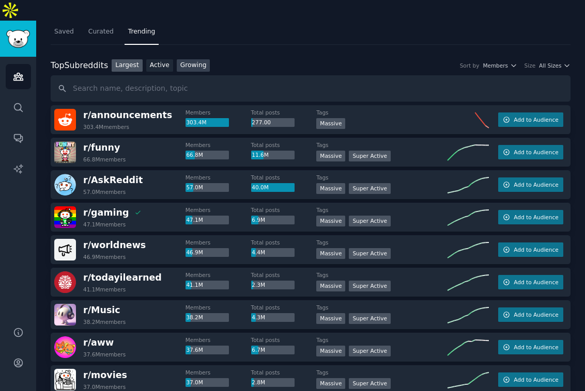 The image size is (585, 391). I want to click on span: r/ aww, so click(98, 343).